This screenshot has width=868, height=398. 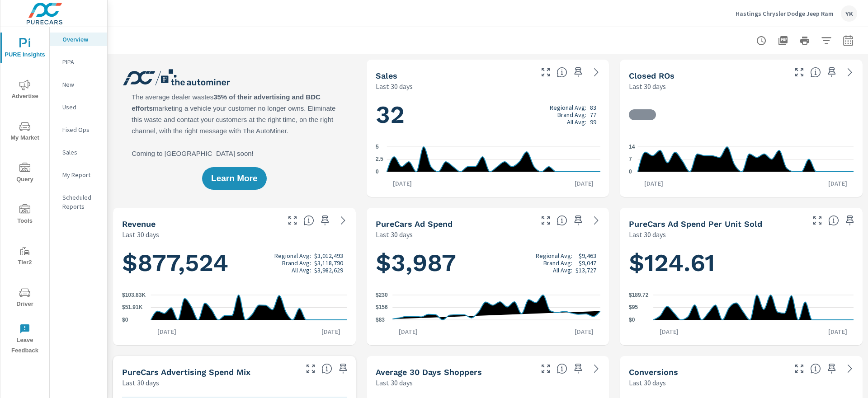 What do you see at coordinates (81, 107) in the screenshot?
I see `p: Used` at bounding box center [81, 107].